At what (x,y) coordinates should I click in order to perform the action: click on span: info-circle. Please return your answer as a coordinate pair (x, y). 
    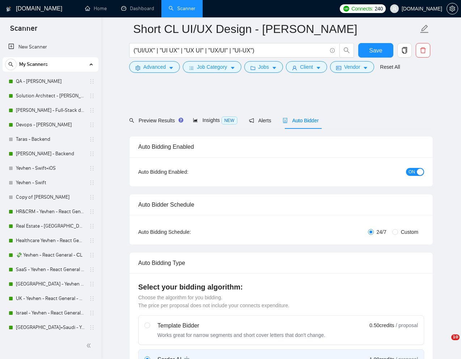
    Looking at the image, I should click on (332, 50).